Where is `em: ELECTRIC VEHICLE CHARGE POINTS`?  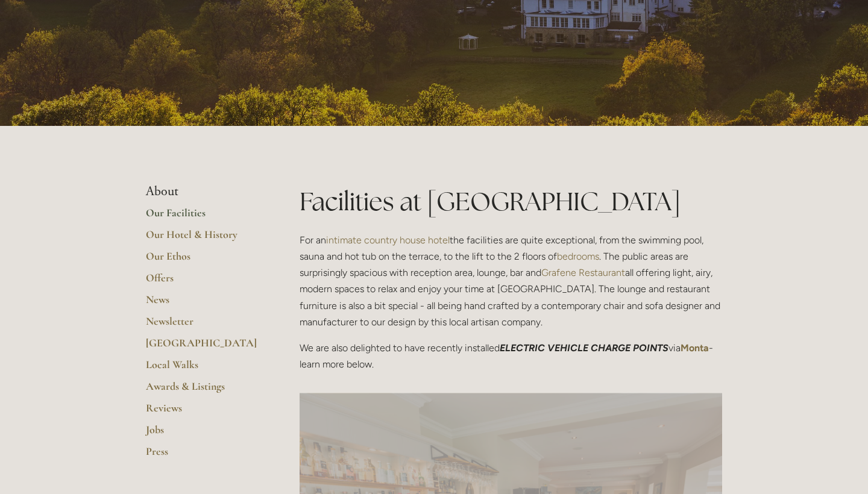
em: ELECTRIC VEHICLE CHARGE POINTS is located at coordinates (584, 348).